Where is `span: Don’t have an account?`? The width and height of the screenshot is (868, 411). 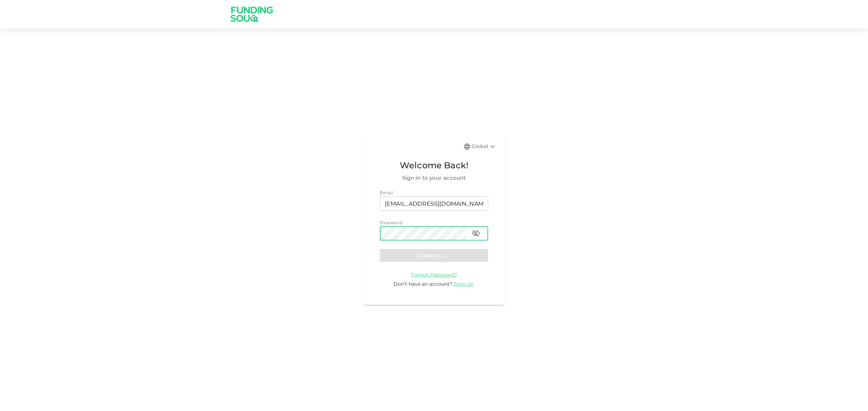 span: Don’t have an account? is located at coordinates (423, 284).